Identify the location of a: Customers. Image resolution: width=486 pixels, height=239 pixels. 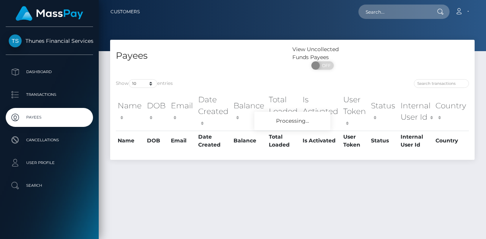
(125, 12).